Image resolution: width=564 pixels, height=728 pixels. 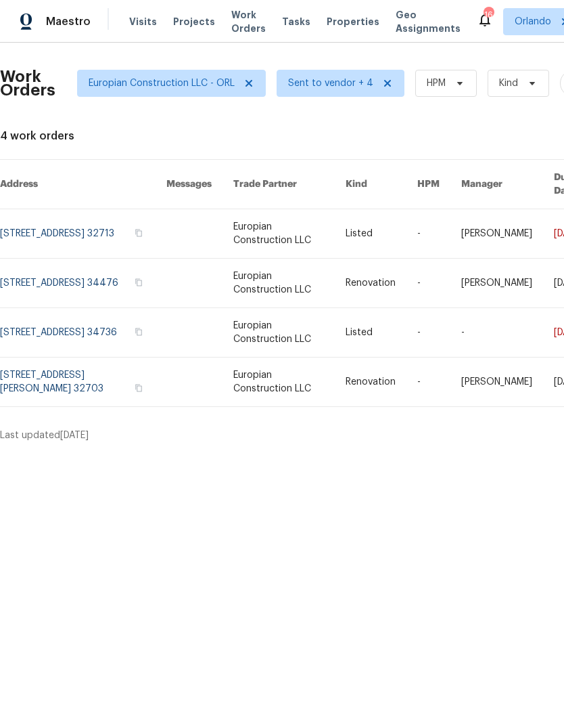 What do you see at coordinates (533, 22) in the screenshot?
I see `span: Orlando` at bounding box center [533, 22].